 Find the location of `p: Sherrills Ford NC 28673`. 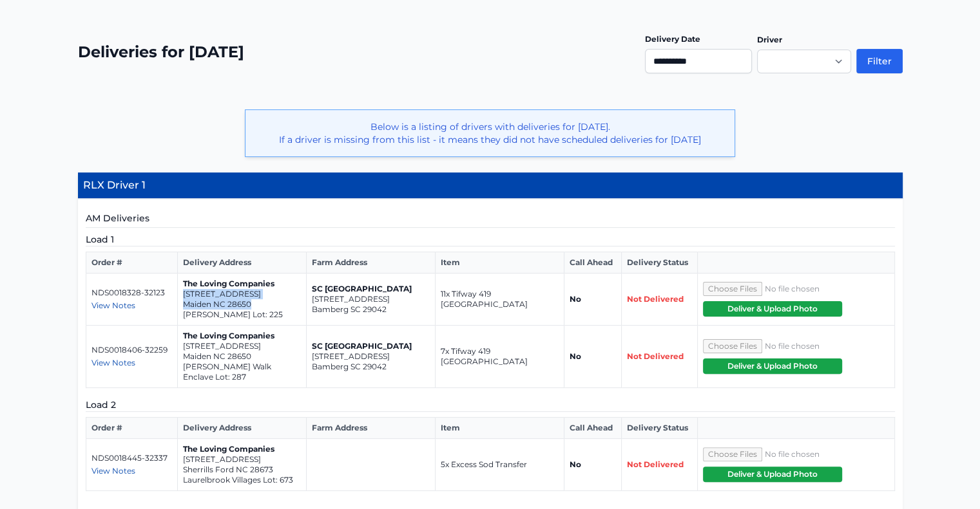

p: Sherrills Ford NC 28673 is located at coordinates (242, 470).